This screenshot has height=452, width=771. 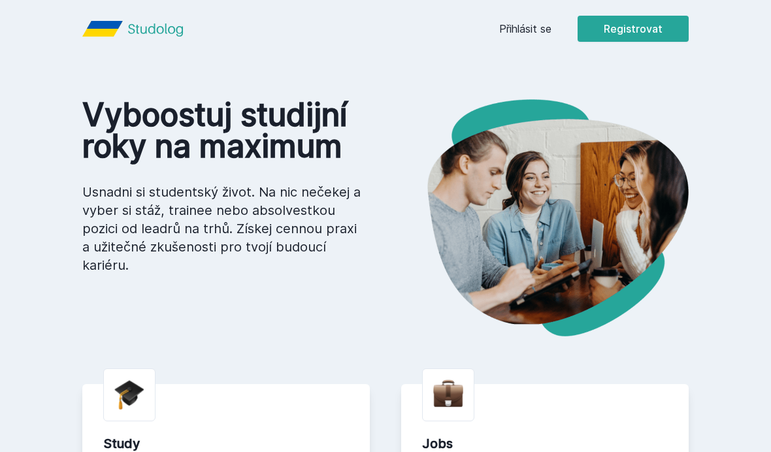 I want to click on h1: Vyboostuj studijní roky na maximum, so click(x=224, y=131).